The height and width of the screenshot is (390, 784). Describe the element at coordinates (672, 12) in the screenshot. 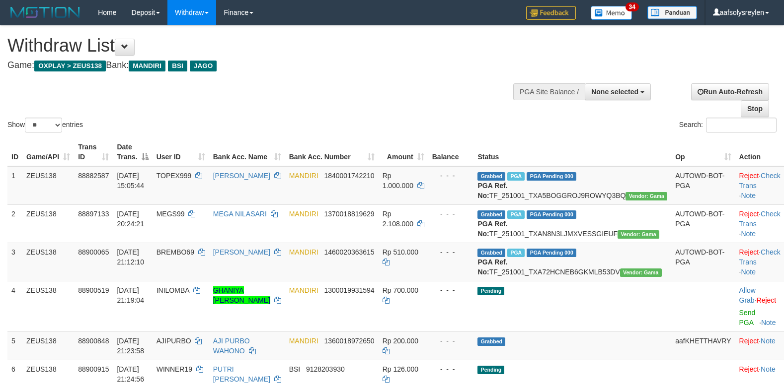

I see `img: panduan.png` at that location.